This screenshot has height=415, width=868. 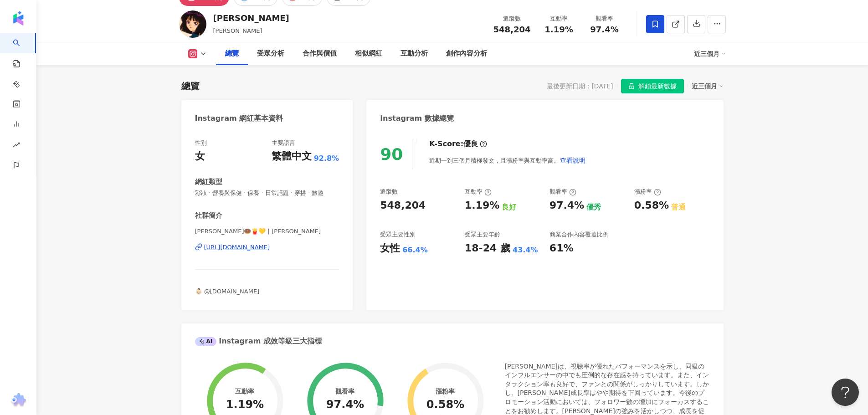 I want to click on span: 92.8%, so click(x=327, y=158).